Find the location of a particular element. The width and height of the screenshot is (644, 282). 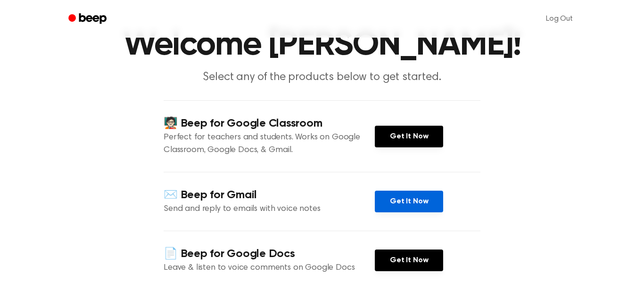

h4: ✉️ Beep for Gmail is located at coordinates (269, 195).